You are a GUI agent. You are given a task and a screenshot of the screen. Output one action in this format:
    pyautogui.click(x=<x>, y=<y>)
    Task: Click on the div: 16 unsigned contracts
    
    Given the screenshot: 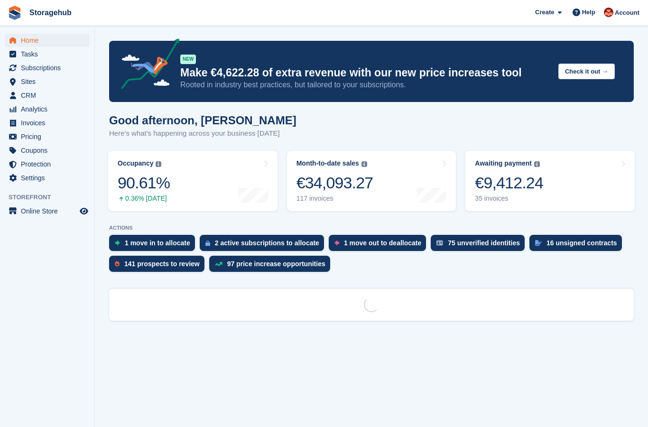 What is the action you would take?
    pyautogui.click(x=582, y=243)
    